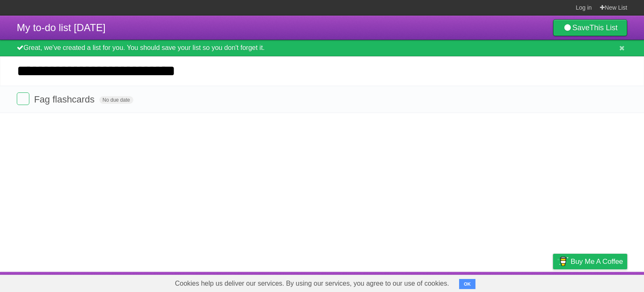 The height and width of the screenshot is (292, 644). What do you see at coordinates (523, 282) in the screenshot?
I see `a: Terms` at bounding box center [523, 282].